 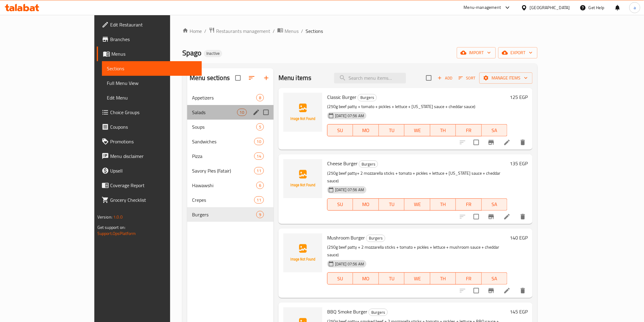 What do you see at coordinates (153, 156) in the screenshot?
I see `span: Menu disclaimer` at bounding box center [153, 156].